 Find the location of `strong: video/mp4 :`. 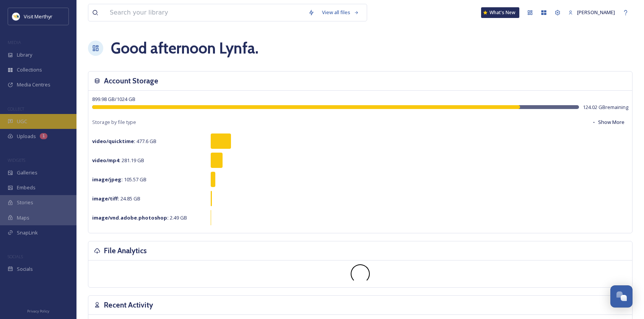

strong: video/mp4 : is located at coordinates (106, 160).